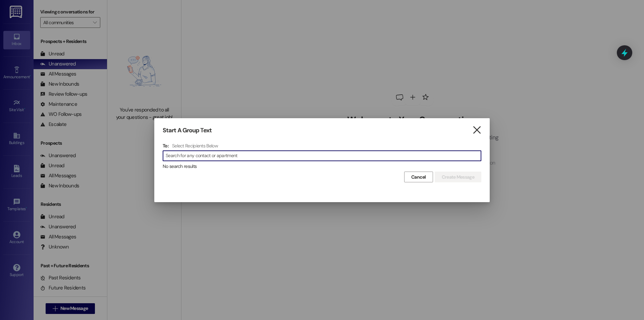  I want to click on span: Cancel, so click(419, 177).